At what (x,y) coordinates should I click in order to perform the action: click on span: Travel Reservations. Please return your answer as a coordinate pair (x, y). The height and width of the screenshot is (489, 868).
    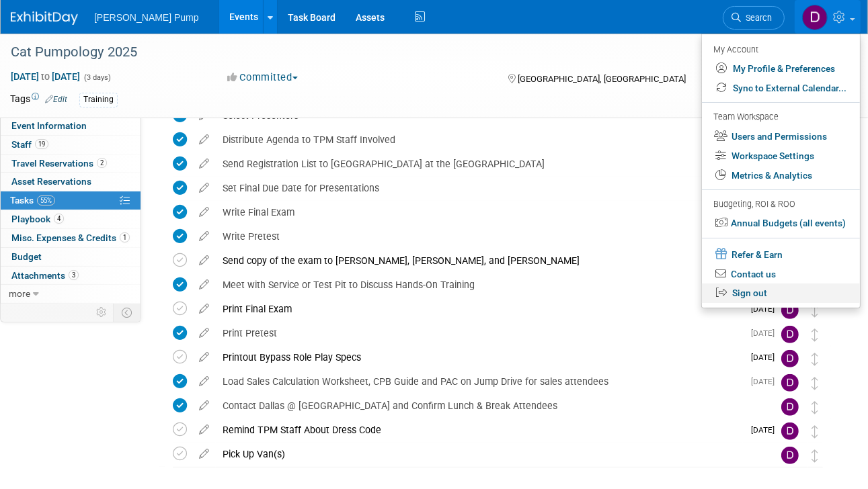
    Looking at the image, I should click on (59, 163).